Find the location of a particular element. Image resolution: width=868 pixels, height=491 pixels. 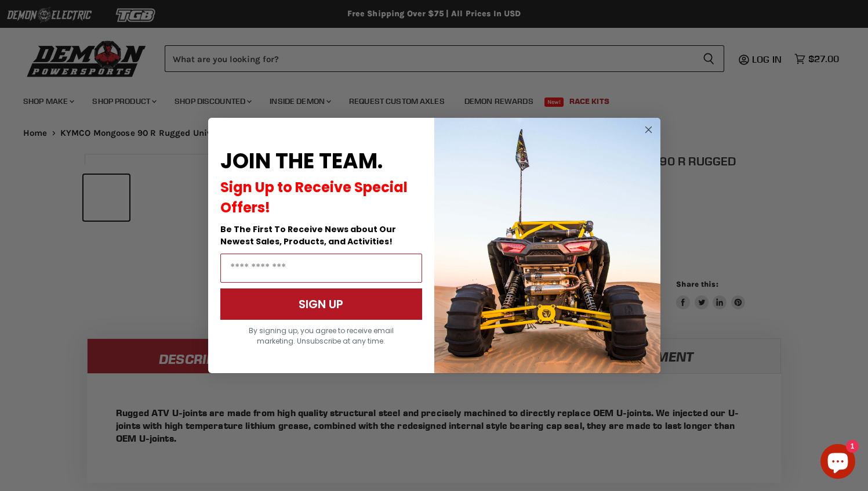

input: Email Address is located at coordinates (321, 268).